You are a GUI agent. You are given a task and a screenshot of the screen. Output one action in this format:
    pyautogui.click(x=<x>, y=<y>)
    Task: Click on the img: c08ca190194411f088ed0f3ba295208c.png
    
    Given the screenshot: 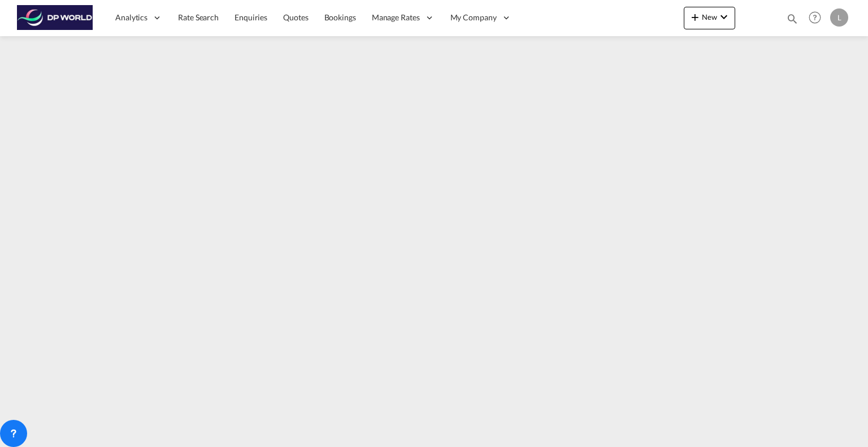 What is the action you would take?
    pyautogui.click(x=55, y=17)
    